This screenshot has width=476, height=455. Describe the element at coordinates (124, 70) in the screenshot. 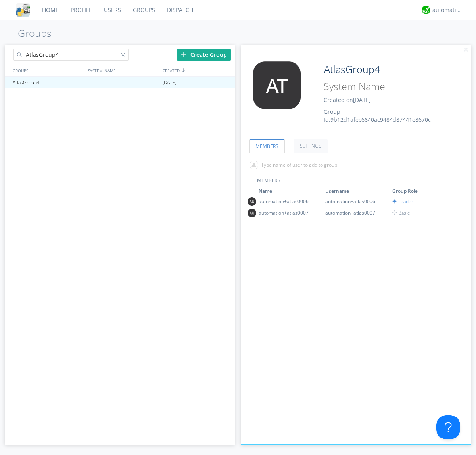

I see `div: SYSTEM_NAME` at that location.